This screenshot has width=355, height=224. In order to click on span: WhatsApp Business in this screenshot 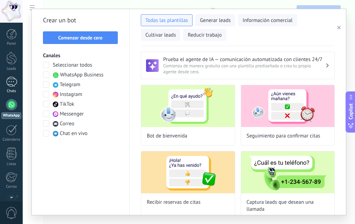, I will do `click(82, 75)`.